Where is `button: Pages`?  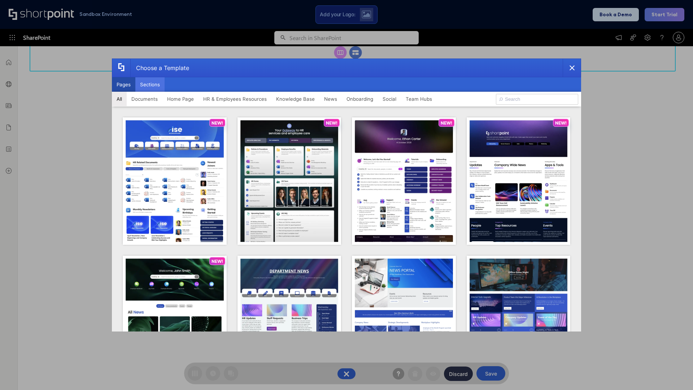 button: Pages is located at coordinates (123, 84).